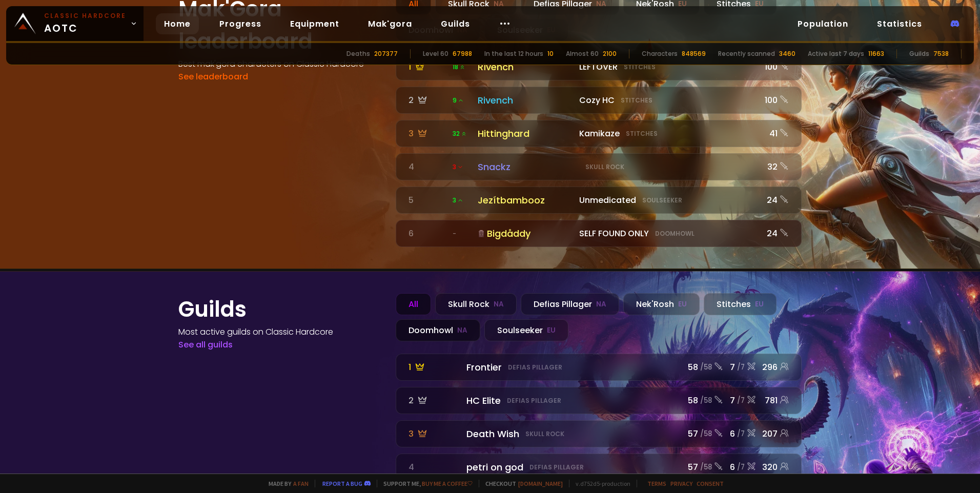  What do you see at coordinates (447, 484) in the screenshot?
I see `a: Buy me a coffee` at bounding box center [447, 484].